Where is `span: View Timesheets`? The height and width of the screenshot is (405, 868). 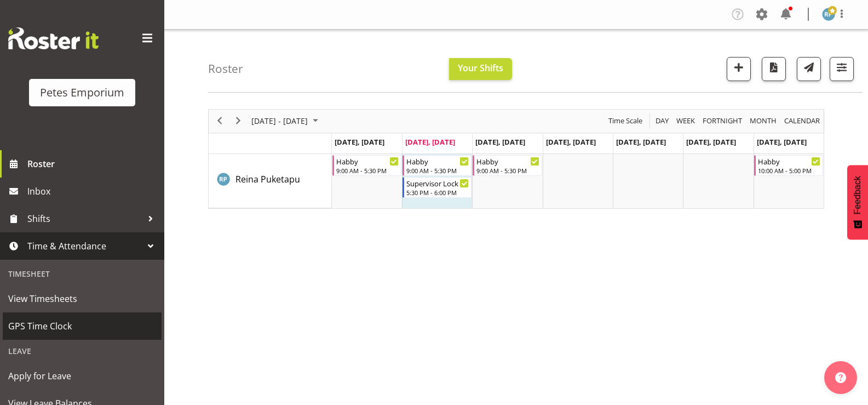
span: View Timesheets is located at coordinates (82, 298).